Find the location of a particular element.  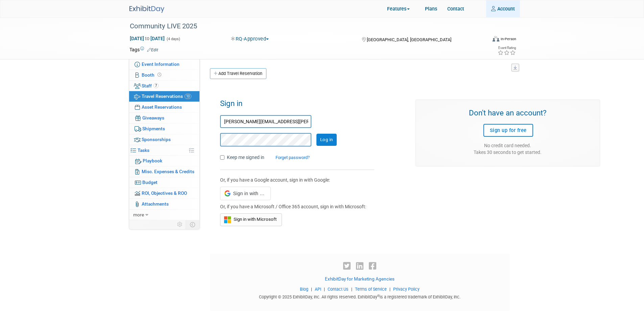

a: Sponsorships is located at coordinates (164, 139).